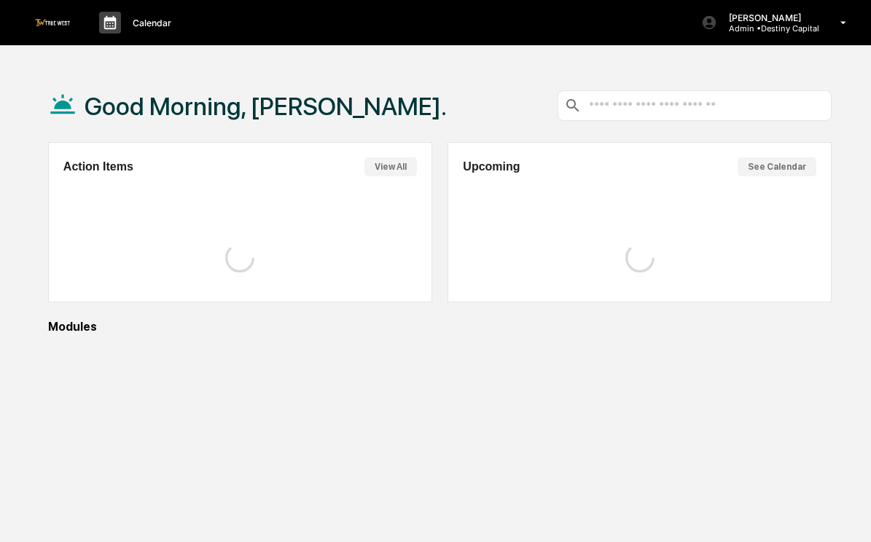 Image resolution: width=871 pixels, height=542 pixels. What do you see at coordinates (98, 167) in the screenshot?
I see `h2: Action Items` at bounding box center [98, 167].